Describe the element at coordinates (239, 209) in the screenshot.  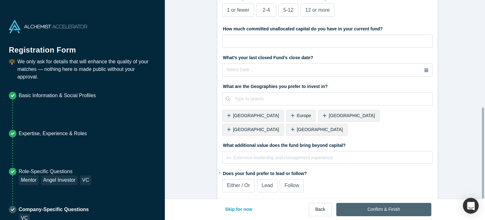
I see `button: Skip for now` at that location.